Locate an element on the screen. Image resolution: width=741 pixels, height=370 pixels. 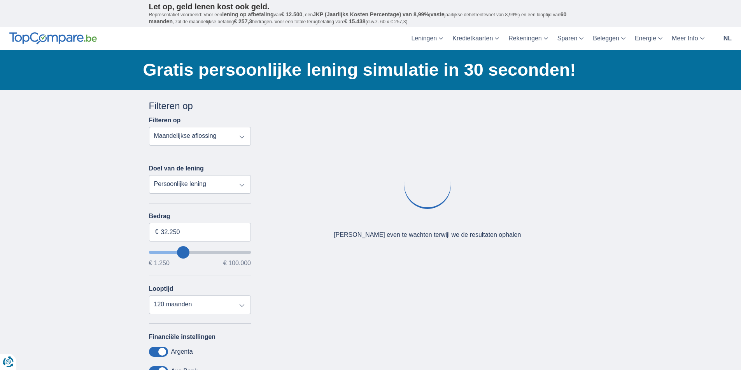
span: lening op afbetaling is located at coordinates (248, 14).